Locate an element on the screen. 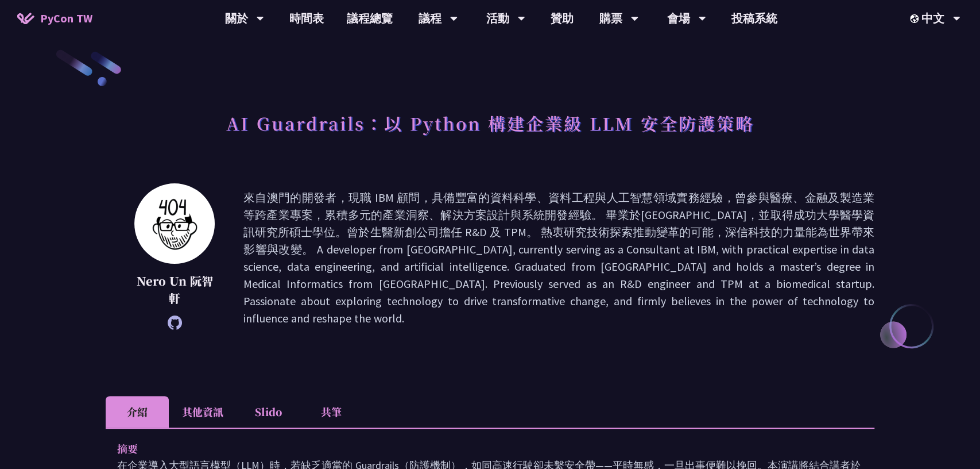  p: Nero Un 阮智軒 is located at coordinates (175, 289).